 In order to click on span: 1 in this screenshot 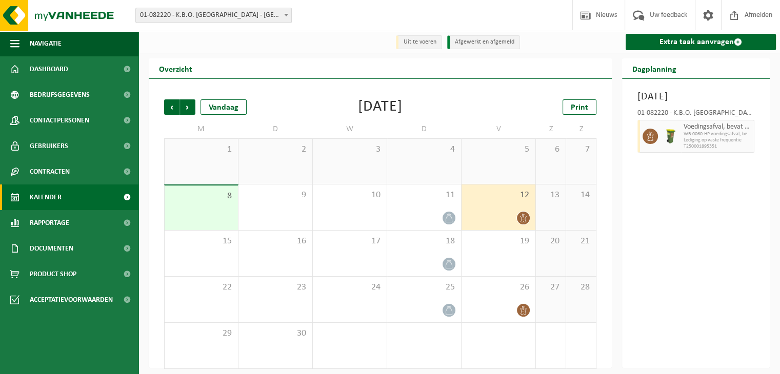, I will do `click(201, 150)`.